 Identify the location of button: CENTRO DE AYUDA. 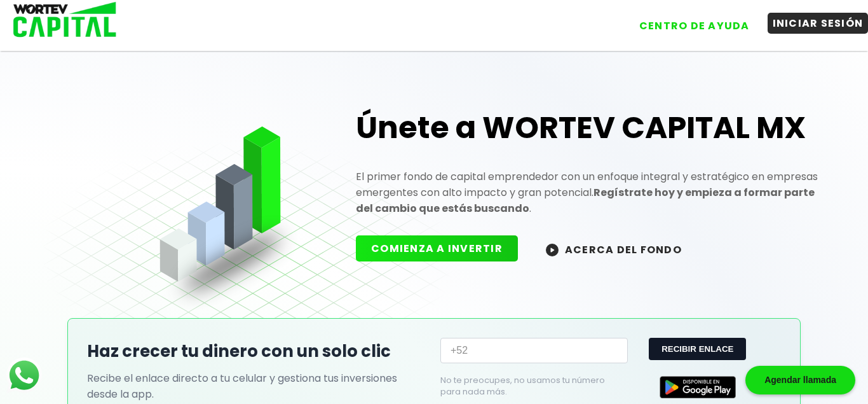
(695, 26).